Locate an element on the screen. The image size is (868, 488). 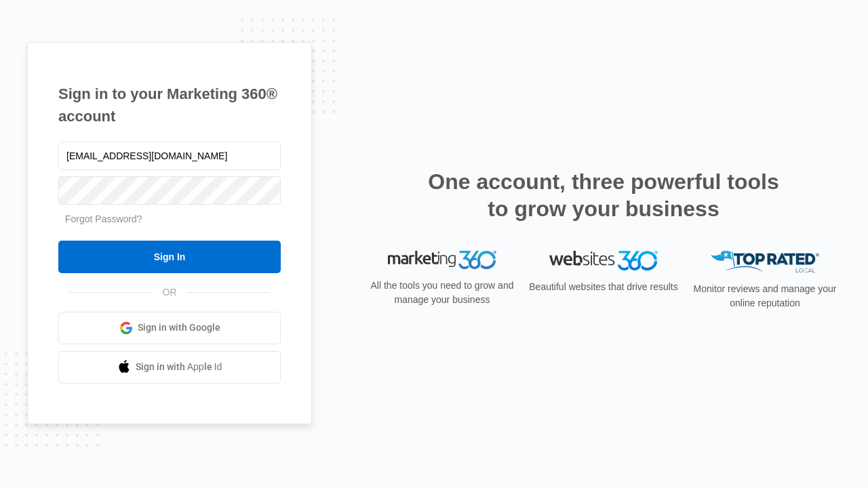
span: Sign in with Google is located at coordinates (179, 328).